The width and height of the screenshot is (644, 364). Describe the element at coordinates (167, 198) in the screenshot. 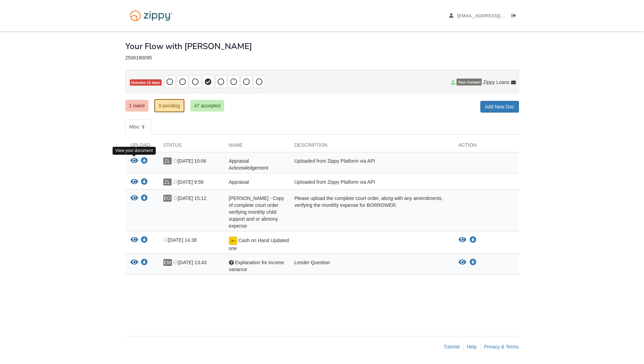

I see `span: EO` at that location.